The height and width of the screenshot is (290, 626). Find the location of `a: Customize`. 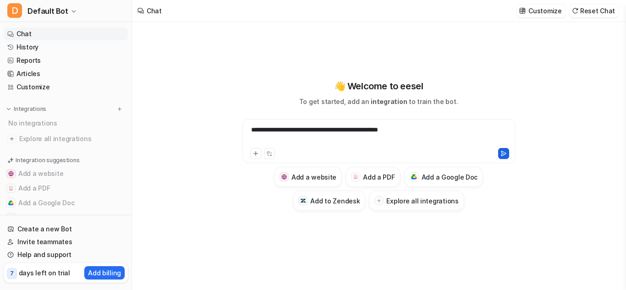

a: Customize is located at coordinates (66, 87).